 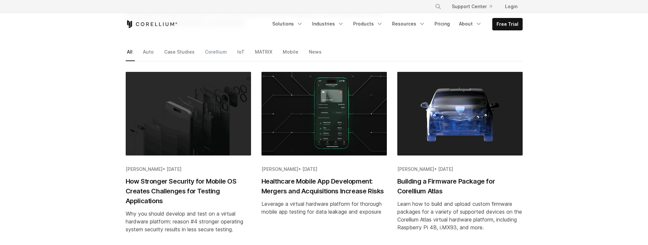 I want to click on a: Corellium Home, so click(x=152, y=24).